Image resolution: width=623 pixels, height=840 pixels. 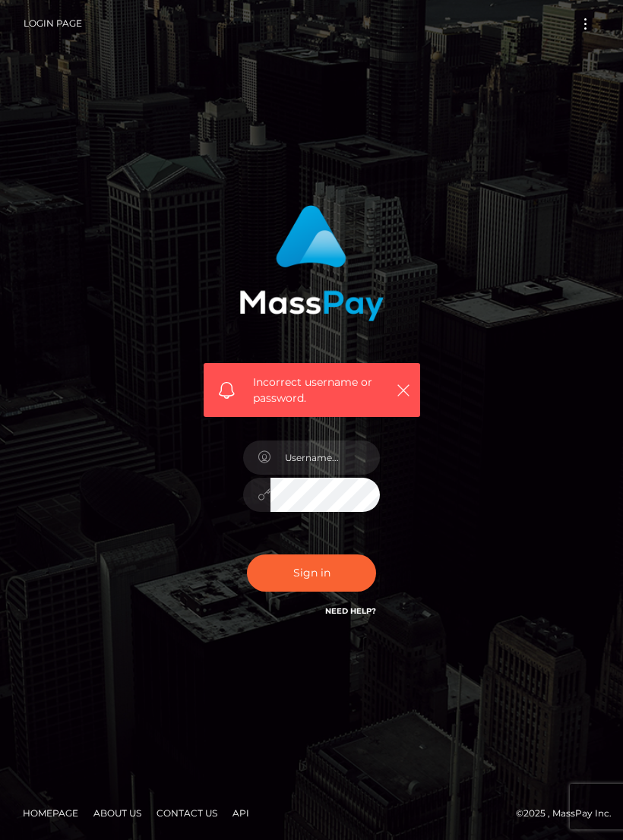 I want to click on a: API, so click(x=241, y=813).